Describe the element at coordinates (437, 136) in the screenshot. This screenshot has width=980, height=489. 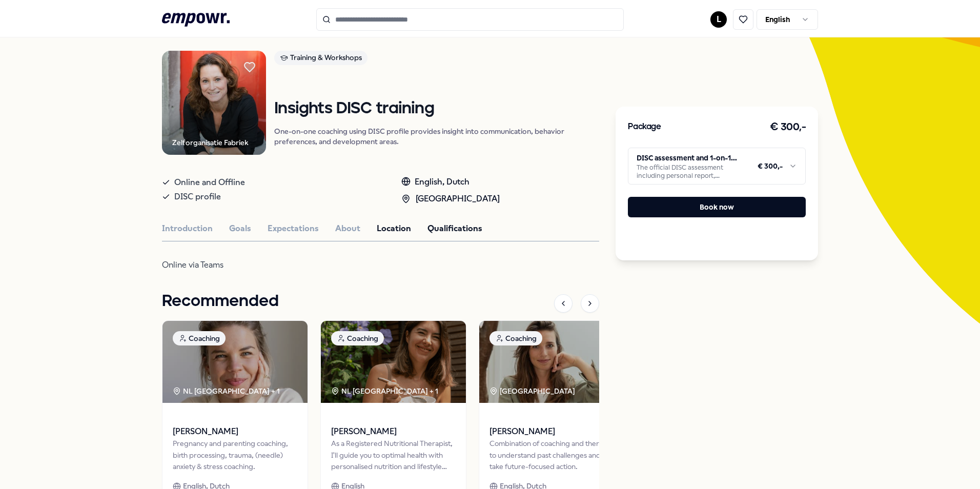
I see `p: One-on-one coaching using DISC profile provides insight into communication, behavior preferences,...` at that location.